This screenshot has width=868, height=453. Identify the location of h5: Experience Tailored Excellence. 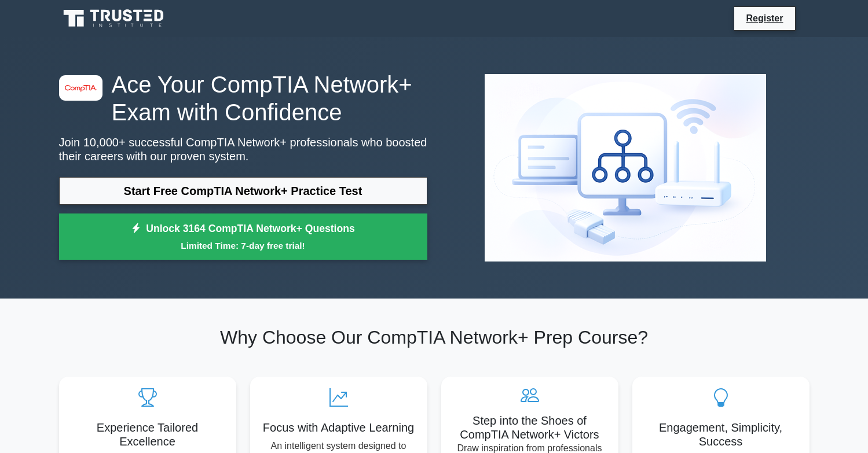
(147, 434).